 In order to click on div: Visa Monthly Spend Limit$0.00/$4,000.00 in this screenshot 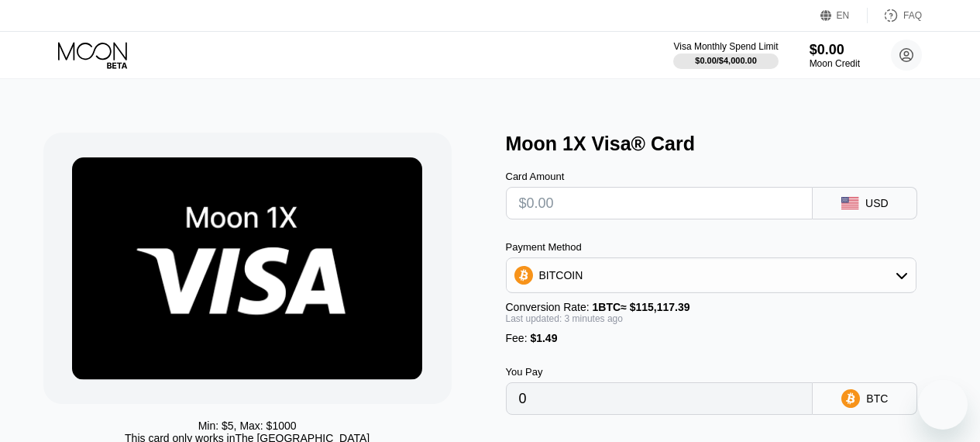, I will do `click(725, 55)`.